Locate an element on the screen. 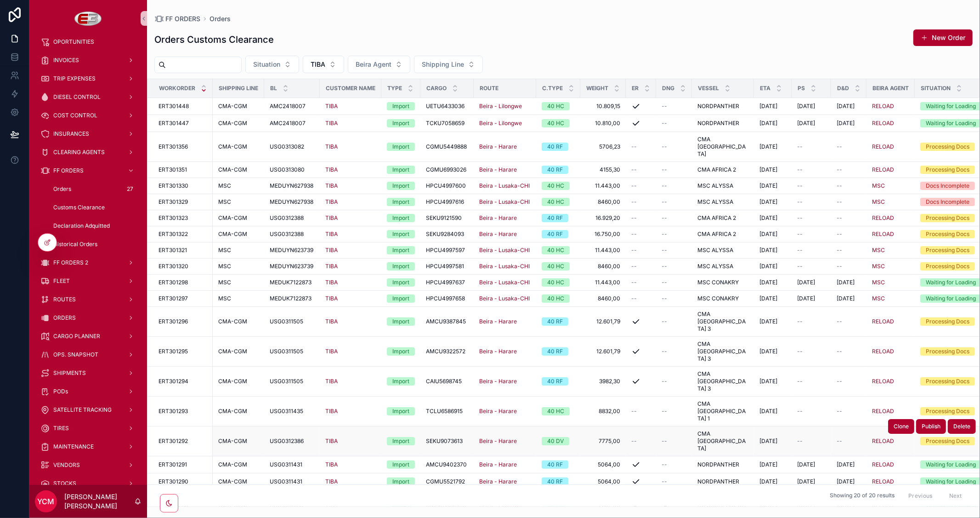 The height and width of the screenshot is (518, 980). span: USG0312388 is located at coordinates (287, 218).